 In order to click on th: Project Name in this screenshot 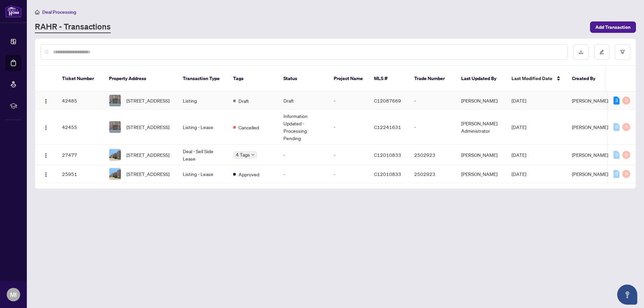, I will do `click(349, 79)`.